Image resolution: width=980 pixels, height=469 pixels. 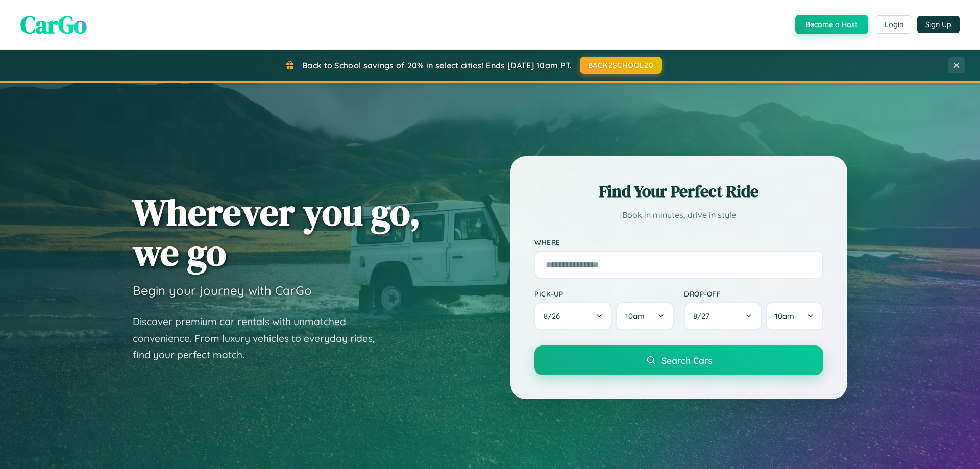 What do you see at coordinates (679, 242) in the screenshot?
I see `label: Where` at bounding box center [679, 242].